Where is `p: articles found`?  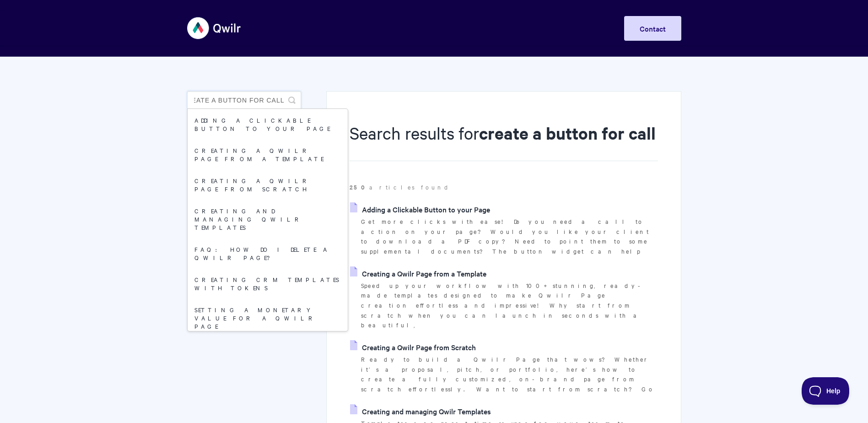 p: articles found is located at coordinates (503, 187).